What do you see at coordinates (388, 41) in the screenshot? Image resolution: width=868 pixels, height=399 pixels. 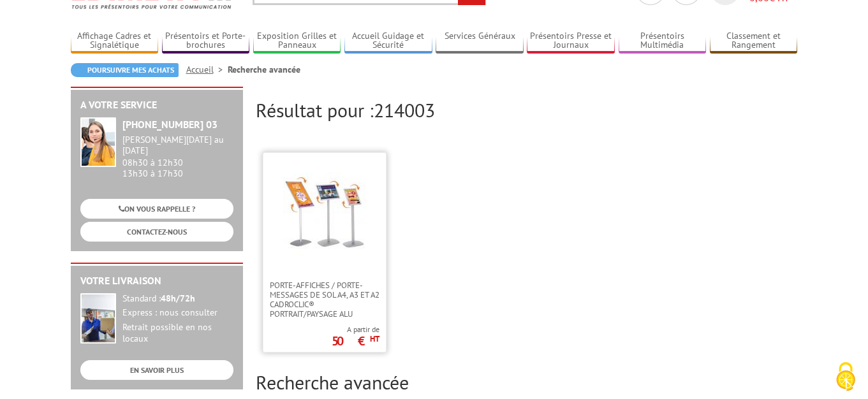 I see `a: Accueil Guidage et Sécurité` at bounding box center [388, 41].